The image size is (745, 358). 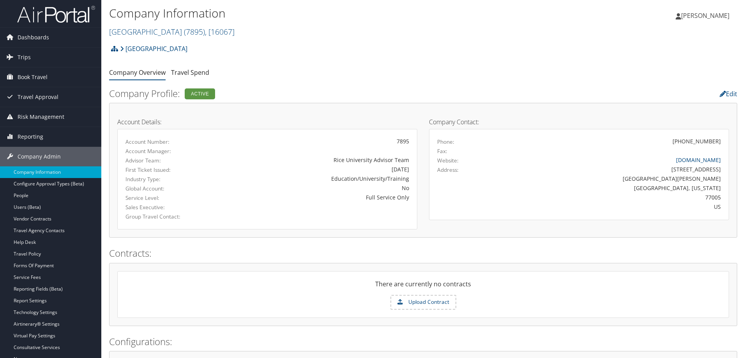 What do you see at coordinates (33, 37) in the screenshot?
I see `span: Dashboards` at bounding box center [33, 37].